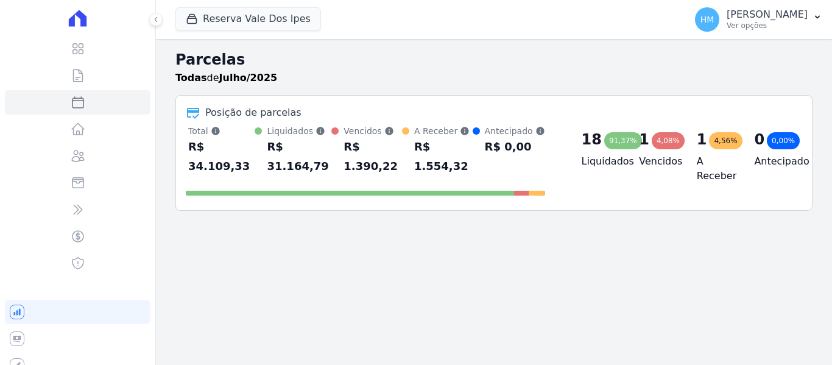 The width and height of the screenshot is (832, 365). Describe the element at coordinates (668, 141) in the screenshot. I see `div: 4,08%` at that location.